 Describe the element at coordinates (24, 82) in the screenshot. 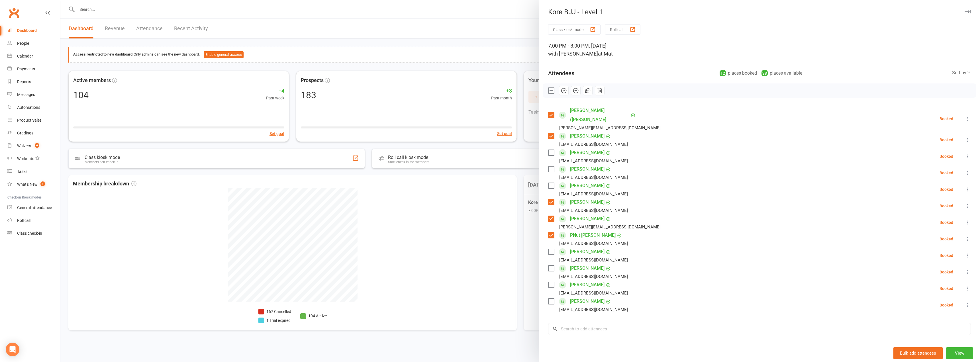

I see `div: Reports` at that location.